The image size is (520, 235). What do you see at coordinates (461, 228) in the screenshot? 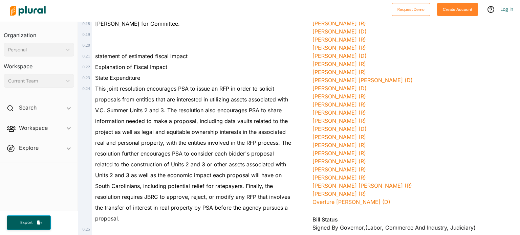
I see `span: Judiciary` at bounding box center [461, 228].